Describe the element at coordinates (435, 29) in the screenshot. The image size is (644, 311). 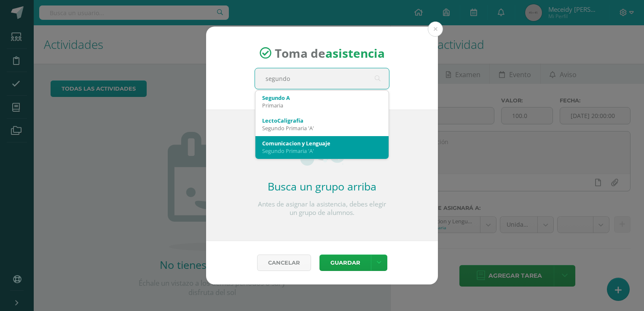
I see `button: Close (Esc)` at that location.